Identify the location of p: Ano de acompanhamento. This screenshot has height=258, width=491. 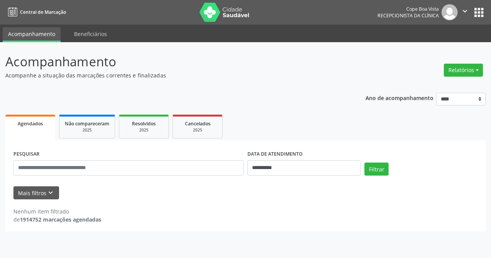
(399, 97).